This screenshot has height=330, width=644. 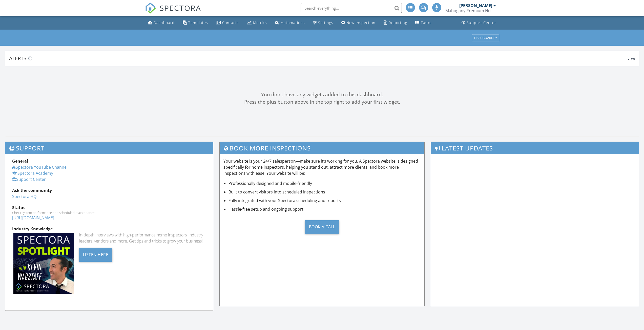 What do you see at coordinates (426, 23) in the screenshot?
I see `div: Tasks` at bounding box center [426, 23].